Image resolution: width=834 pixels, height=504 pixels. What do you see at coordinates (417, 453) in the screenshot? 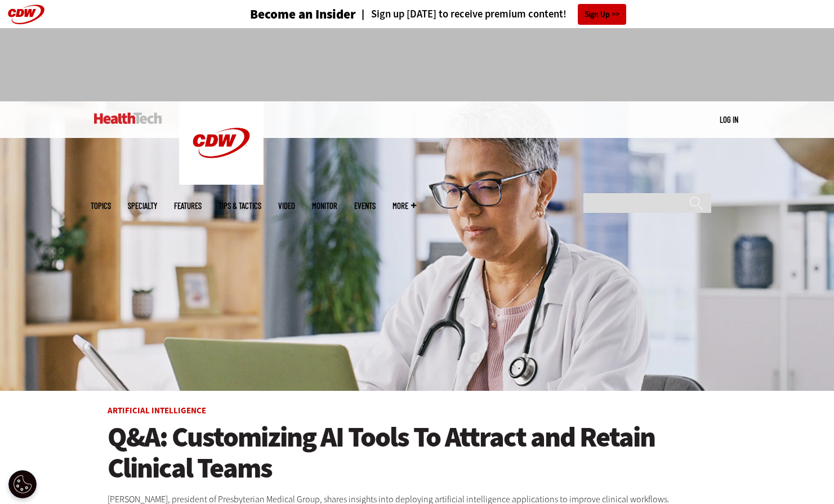
I see `a: Q&A: Customizing AI Tools To Attract and Retain Clinical Teams` at bounding box center [417, 453].